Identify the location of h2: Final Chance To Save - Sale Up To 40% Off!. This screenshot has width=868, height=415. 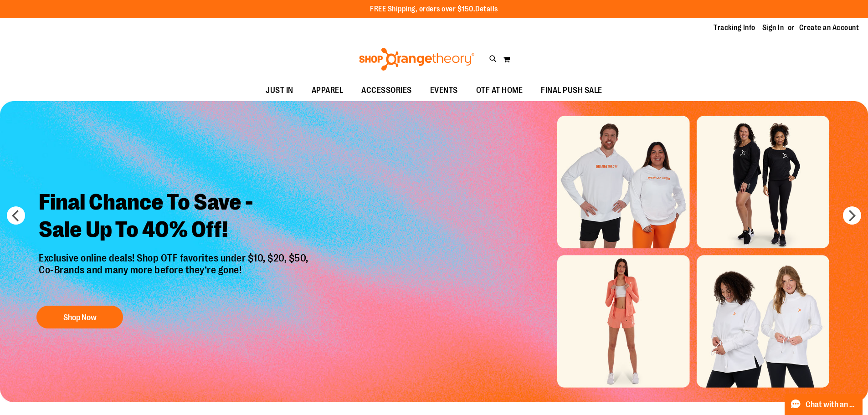
(175, 217).